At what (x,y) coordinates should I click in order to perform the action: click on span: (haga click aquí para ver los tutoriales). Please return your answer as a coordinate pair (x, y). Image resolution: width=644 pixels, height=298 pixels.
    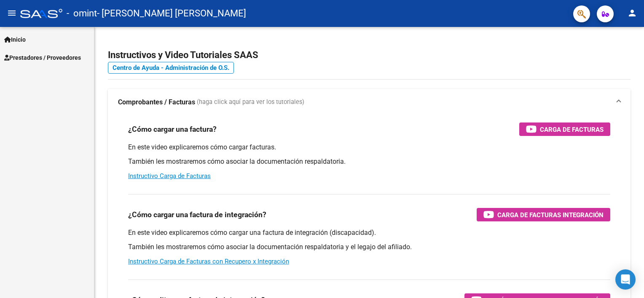
    Looking at the image, I should click on (250, 102).